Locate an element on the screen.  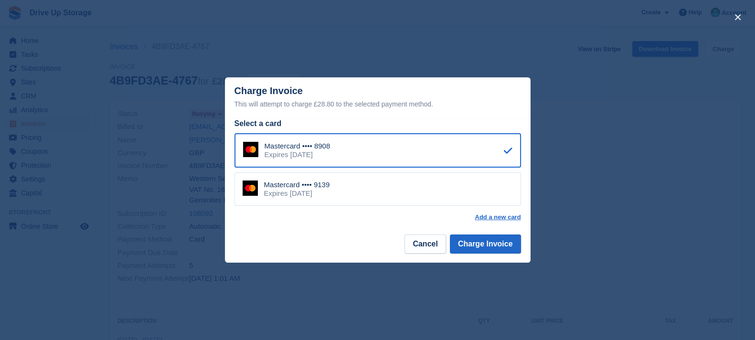
button: Charge Invoice is located at coordinates (485, 244).